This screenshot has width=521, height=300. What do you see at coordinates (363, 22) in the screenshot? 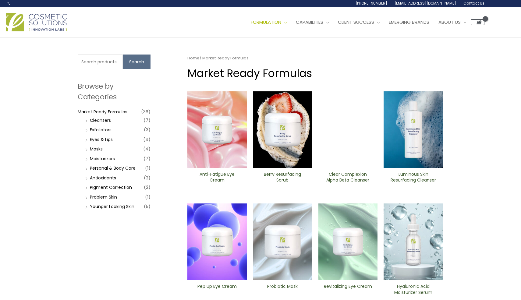
I see `nav: Site Navigation` at bounding box center [363, 22].